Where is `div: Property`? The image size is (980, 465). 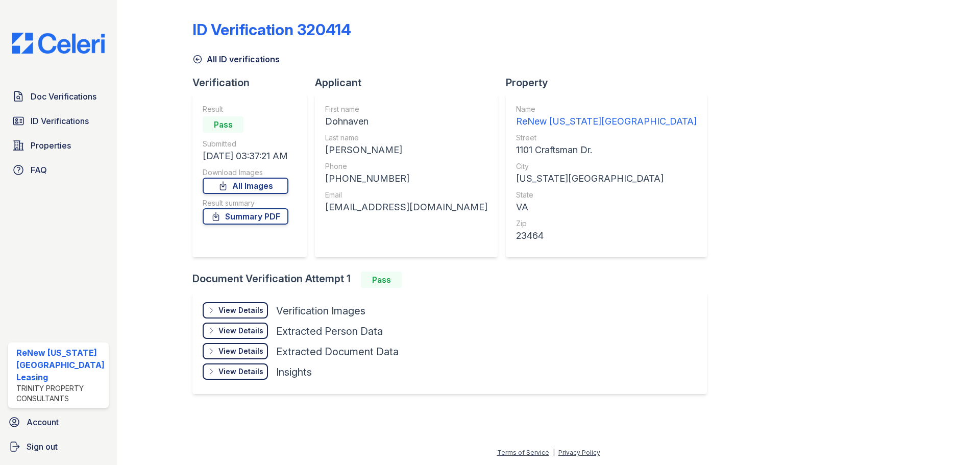
div: Property is located at coordinates (611, 82).